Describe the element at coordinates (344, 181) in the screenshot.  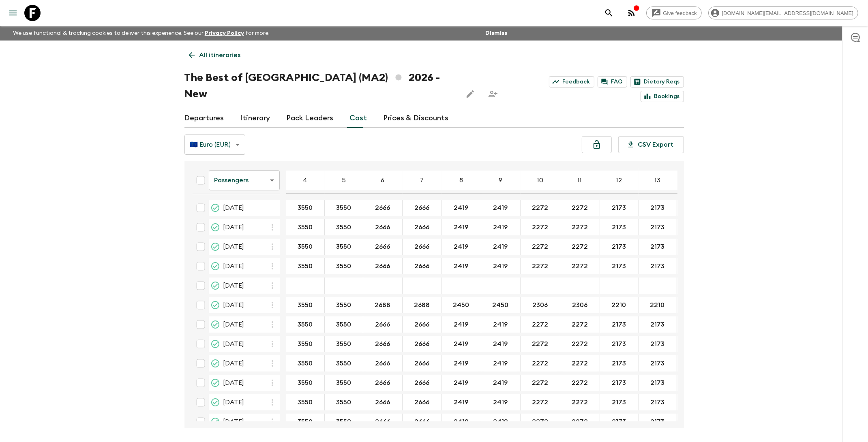
I see `p: 5` at that location.